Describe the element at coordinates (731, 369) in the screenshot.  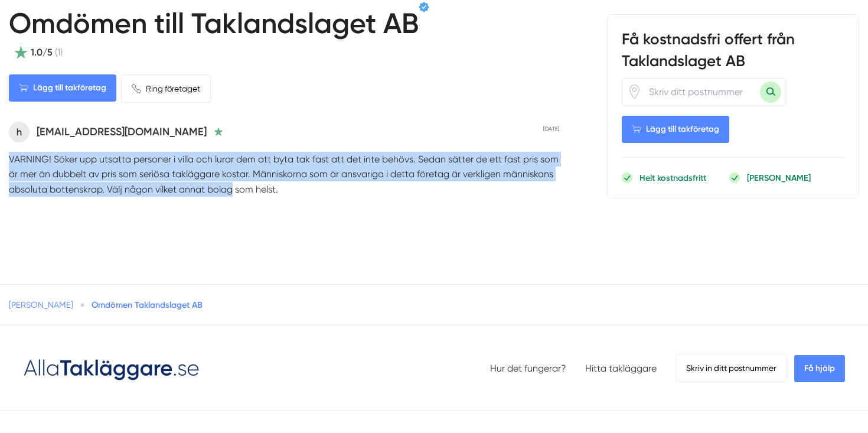
I see `span: Skriv in ditt postnummer` at that location.